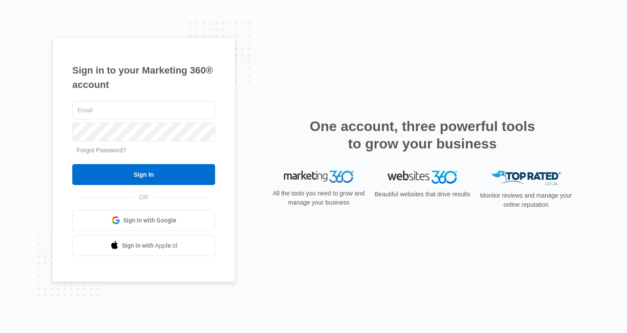 Image resolution: width=627 pixels, height=333 pixels. What do you see at coordinates (526, 178) in the screenshot?
I see `img: Top Rated Local` at bounding box center [526, 178].